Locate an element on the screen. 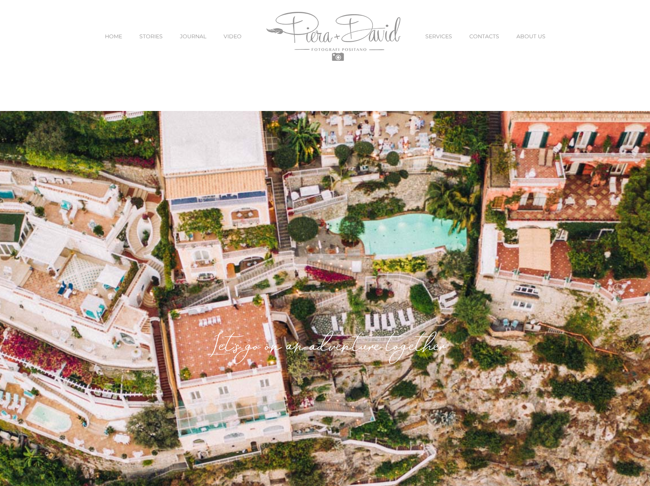  span: HOME is located at coordinates (113, 36).